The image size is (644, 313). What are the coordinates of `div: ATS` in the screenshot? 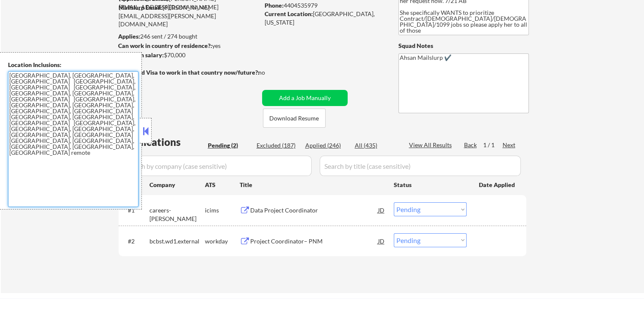 It's located at (223, 185).